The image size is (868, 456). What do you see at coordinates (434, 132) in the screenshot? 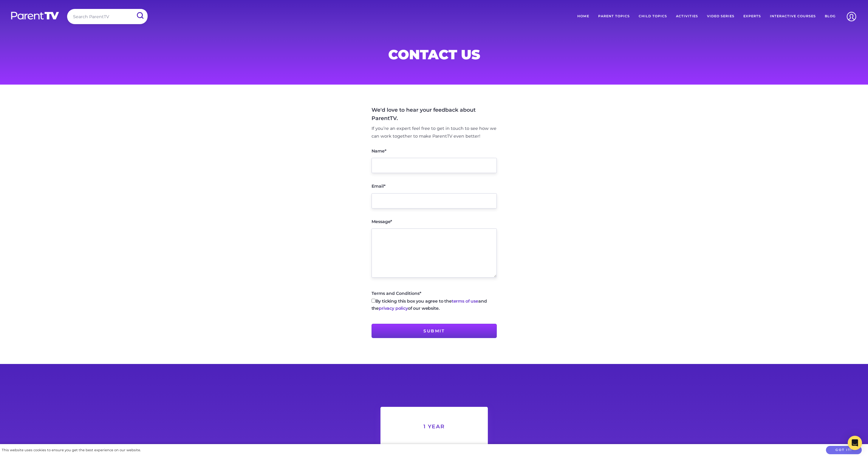
I see `p: If you’re an expert feel free to get in touch to see how we can work together to make ParentTV ev...` at bounding box center [434, 132].